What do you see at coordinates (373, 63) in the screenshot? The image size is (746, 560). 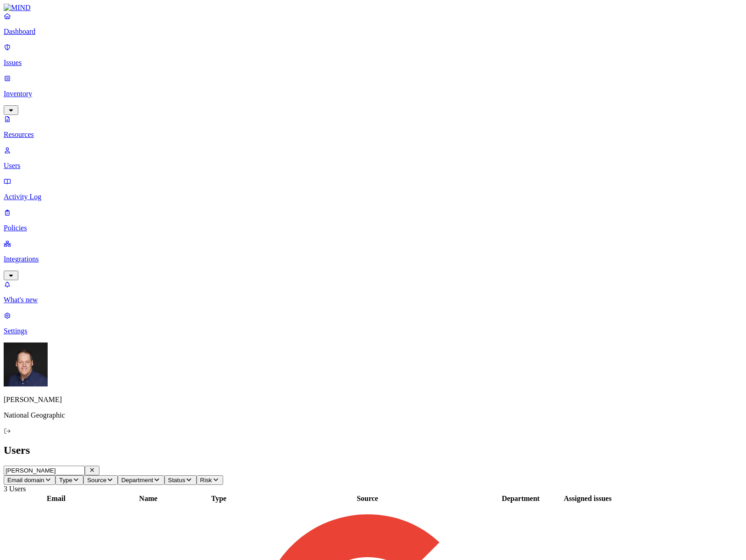 I see `p: Issues` at bounding box center [373, 63].